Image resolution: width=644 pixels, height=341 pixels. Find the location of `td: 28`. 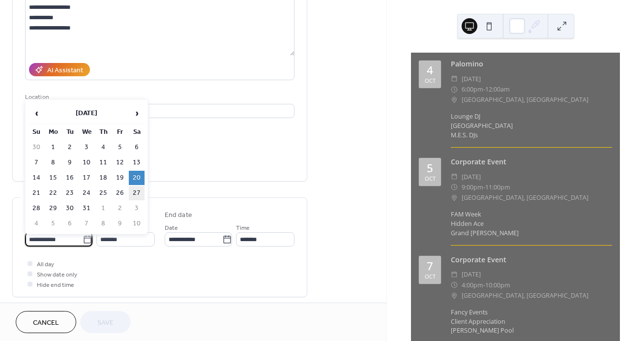

td: 28 is located at coordinates (36, 208).